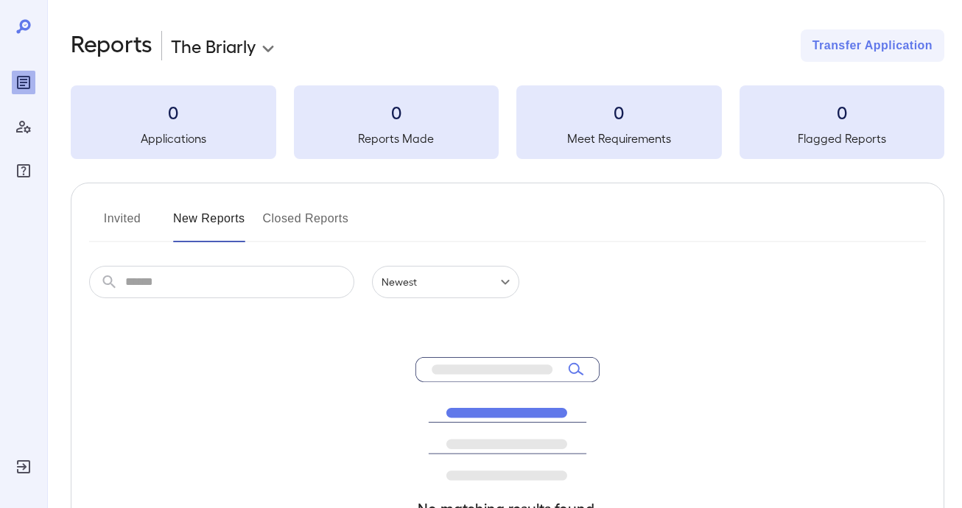  Describe the element at coordinates (396, 138) in the screenshot. I see `h5: Reports Made` at that location.